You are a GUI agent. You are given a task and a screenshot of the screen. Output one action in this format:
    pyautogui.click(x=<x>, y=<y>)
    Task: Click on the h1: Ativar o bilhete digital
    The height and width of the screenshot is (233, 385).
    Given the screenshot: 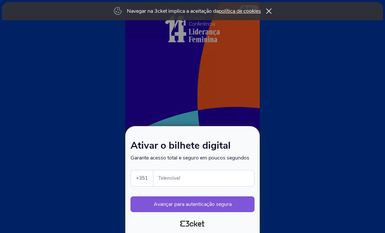 What is the action you would take?
    pyautogui.click(x=192, y=147)
    